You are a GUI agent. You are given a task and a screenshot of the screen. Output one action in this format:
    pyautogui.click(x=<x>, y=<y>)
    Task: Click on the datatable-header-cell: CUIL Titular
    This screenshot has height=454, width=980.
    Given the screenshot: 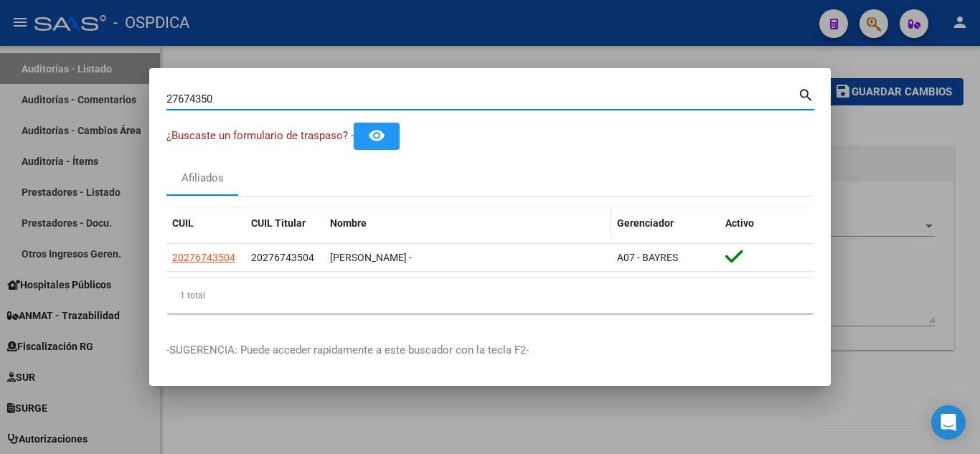 What is the action you would take?
    pyautogui.click(x=285, y=223)
    